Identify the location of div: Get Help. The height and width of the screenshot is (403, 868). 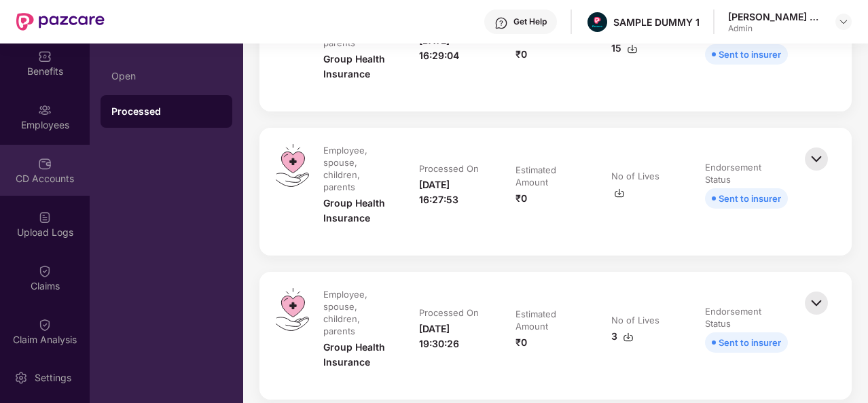
(530, 22).